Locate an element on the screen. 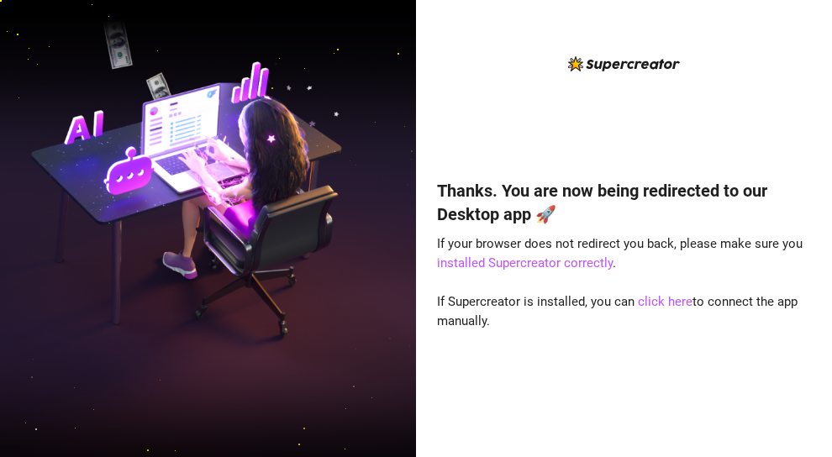 This screenshot has height=457, width=832. h4: Thanks. You are now being redirected to our Desktop app 🚀 is located at coordinates (624, 202).